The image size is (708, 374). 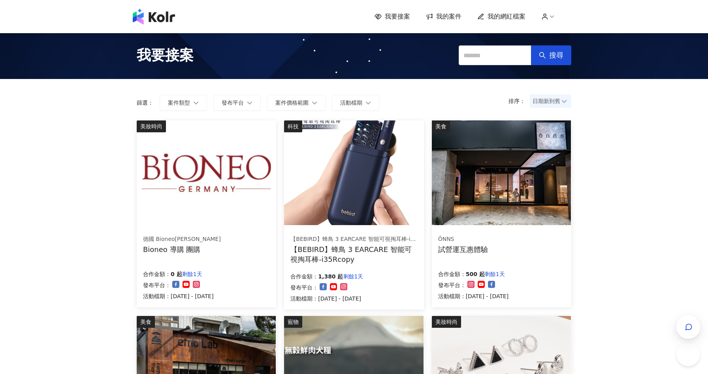 What do you see at coordinates (353, 173) in the screenshot?
I see `img: 【BEBIRD】蜂鳥 3 EARCARE 智能可視掏耳棒-i35R` at bounding box center [353, 173].